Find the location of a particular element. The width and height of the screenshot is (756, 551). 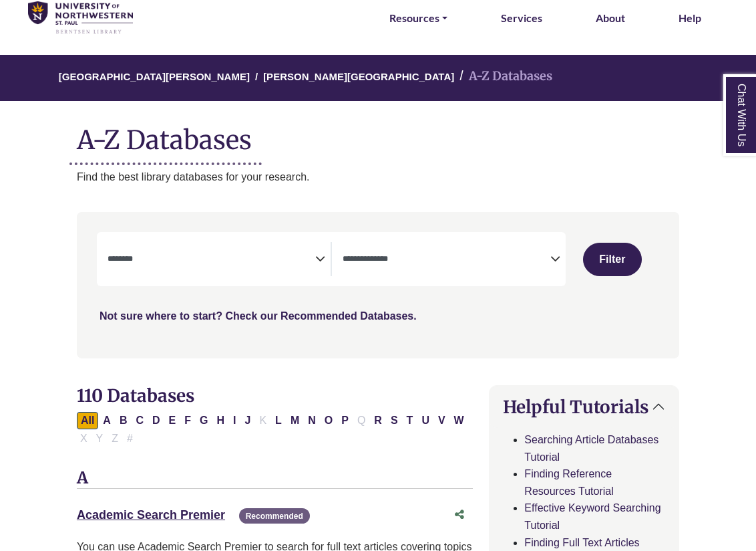

span: 110 Databases is located at coordinates (135, 395).